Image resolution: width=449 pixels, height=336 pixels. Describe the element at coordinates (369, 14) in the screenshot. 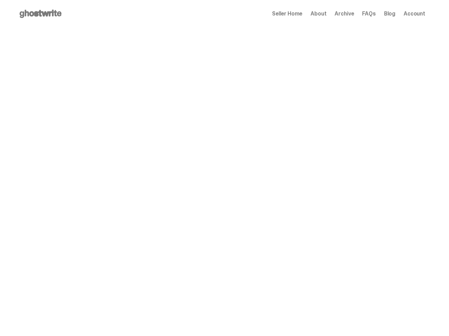

I see `a: FAQs` at that location.